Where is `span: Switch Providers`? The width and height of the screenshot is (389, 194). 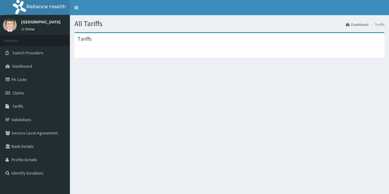 span: Switch Providers is located at coordinates (28, 53).